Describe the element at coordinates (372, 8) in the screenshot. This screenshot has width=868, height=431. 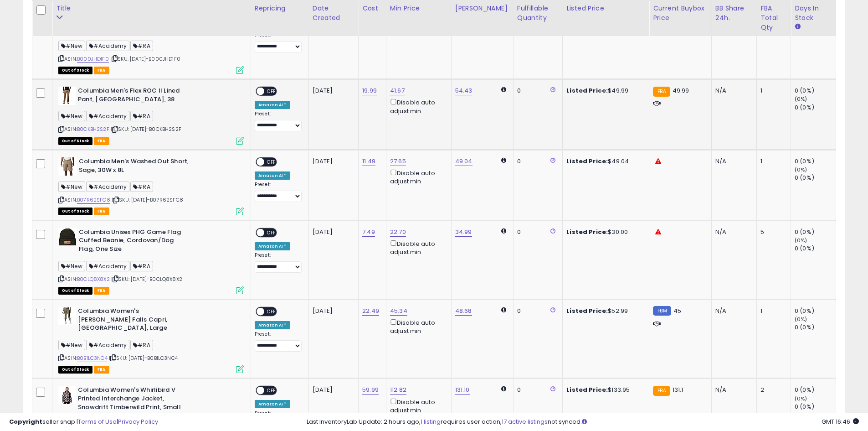
I see `div: Cost` at that location.